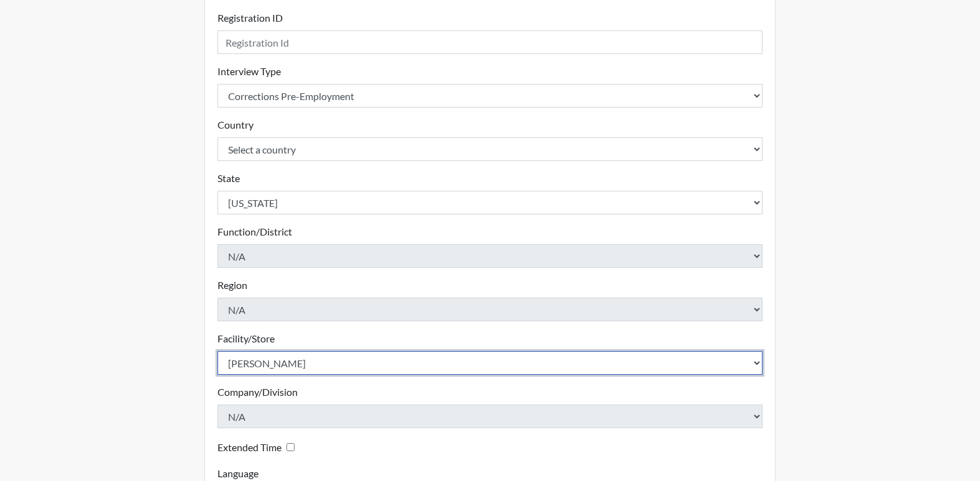 This screenshot has height=481, width=980. What do you see at coordinates (250, 18) in the screenshot?
I see `label: Registration ID` at bounding box center [250, 18].